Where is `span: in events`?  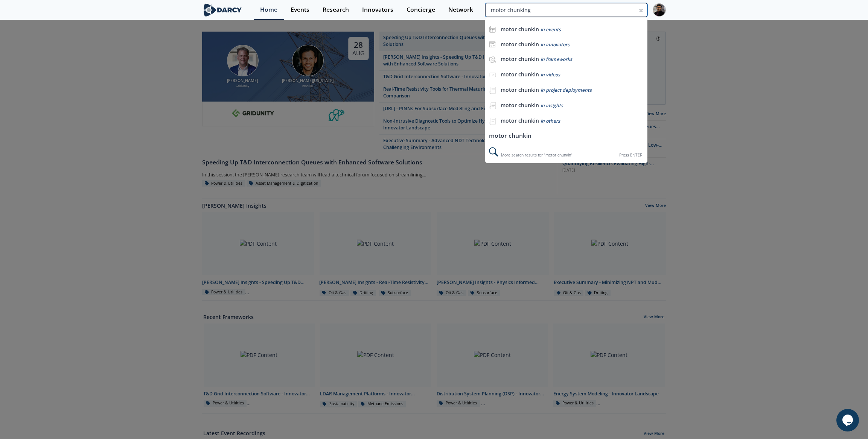
span: in events is located at coordinates (551, 29).